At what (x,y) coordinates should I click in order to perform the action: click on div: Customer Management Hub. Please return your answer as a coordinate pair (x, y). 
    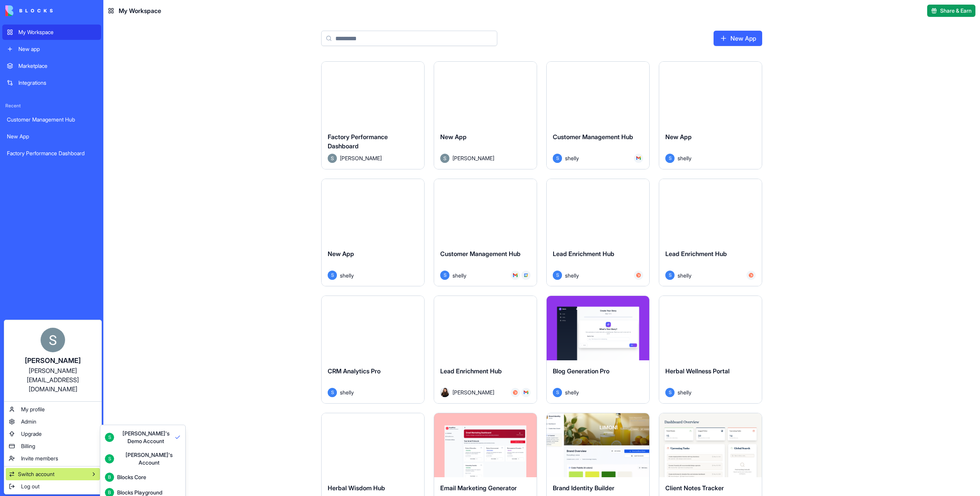
    Looking at the image, I should click on (52, 119).